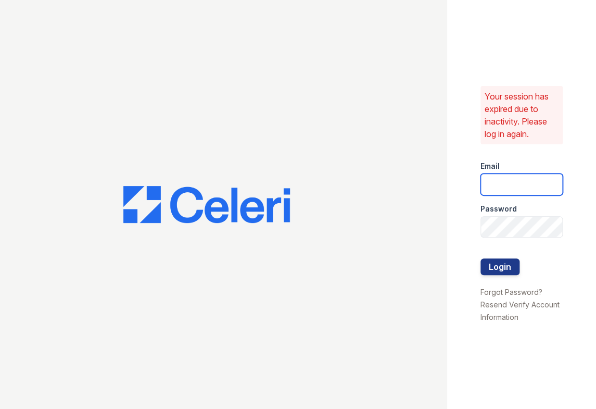 The image size is (596, 409). I want to click on label: Email, so click(490, 166).